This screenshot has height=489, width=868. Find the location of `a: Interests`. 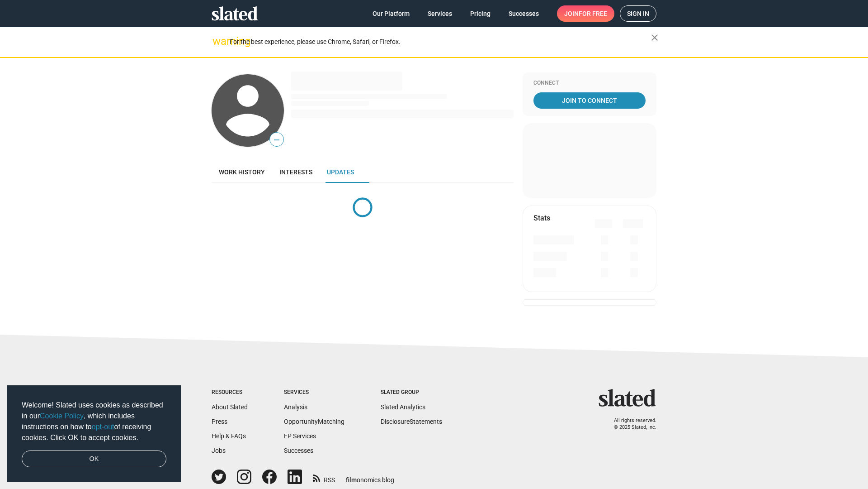

a: Interests is located at coordinates (296, 172).